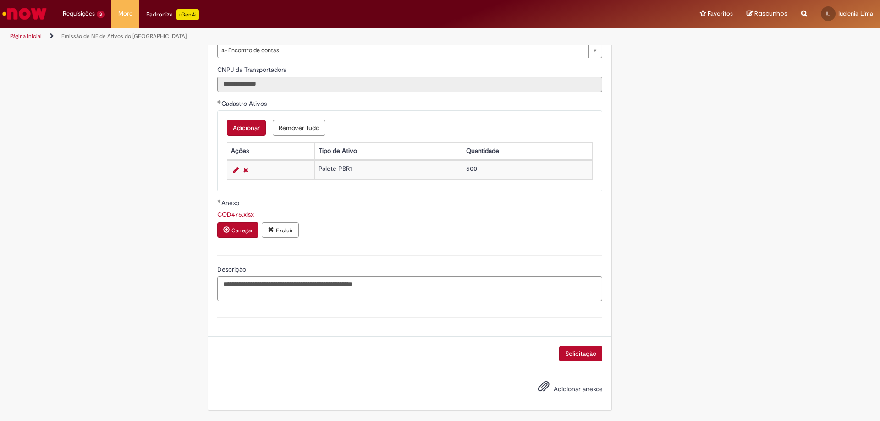  What do you see at coordinates (270, 151) in the screenshot?
I see `th: Ações` at bounding box center [270, 151].